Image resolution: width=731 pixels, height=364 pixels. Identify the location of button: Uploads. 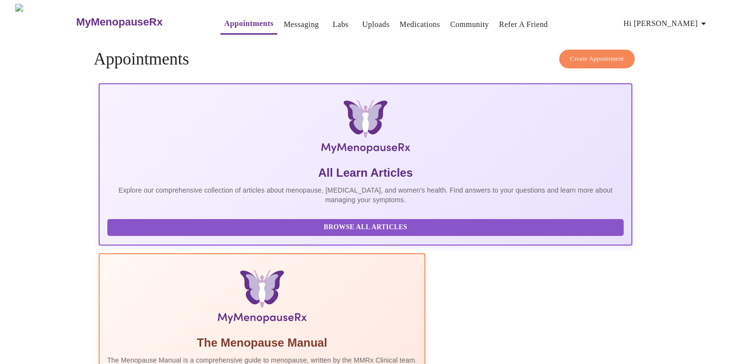
(376, 25).